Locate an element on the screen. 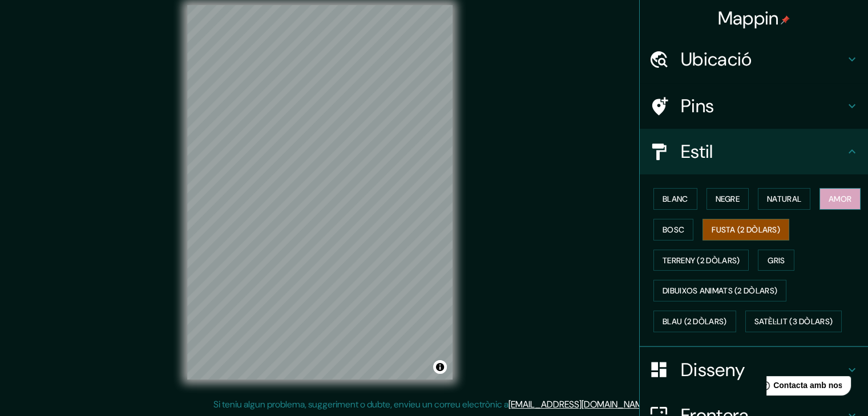 The image size is (868, 416). font: Mappin is located at coordinates (748, 18).